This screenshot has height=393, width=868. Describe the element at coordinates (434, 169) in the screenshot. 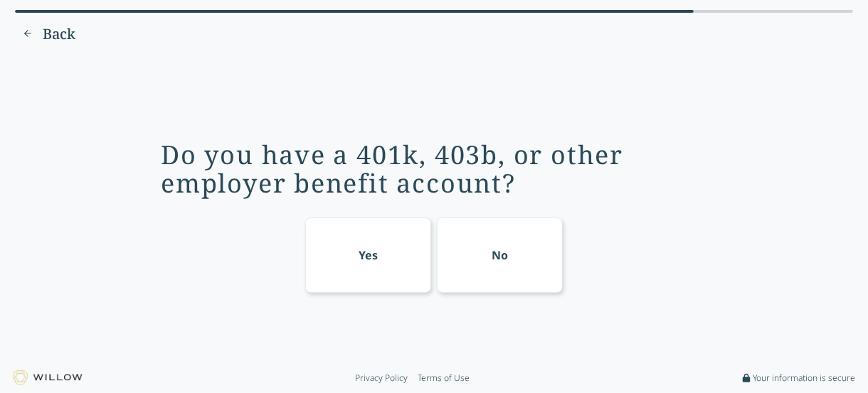

I see `div: Do you have a 401k, 403b, or other employer benefit account?` at that location.